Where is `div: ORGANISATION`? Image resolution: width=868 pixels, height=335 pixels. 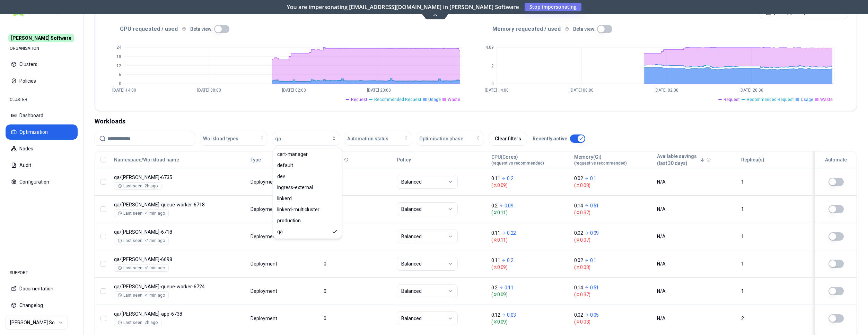 div: ORGANISATION is located at coordinates (42, 48).